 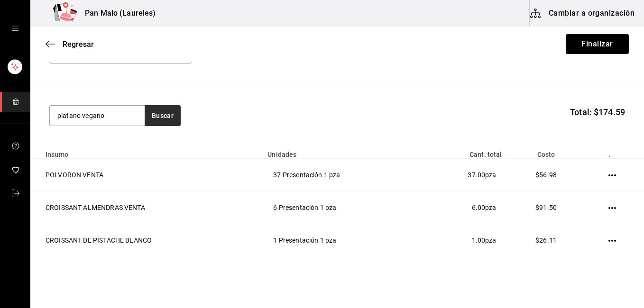 What do you see at coordinates (546, 152) in the screenshot?
I see `th: Costo` at bounding box center [546, 152].